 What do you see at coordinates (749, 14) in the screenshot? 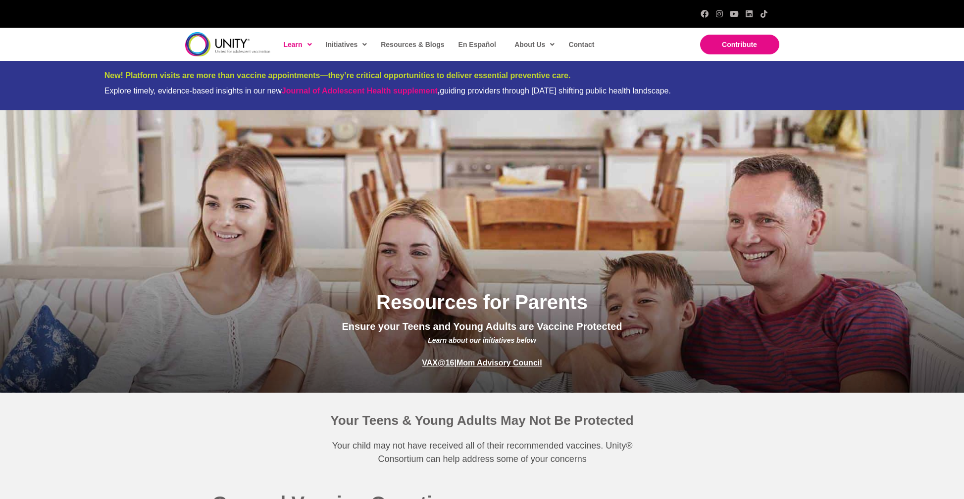
I see `a: LinkedIn` at bounding box center [749, 14].